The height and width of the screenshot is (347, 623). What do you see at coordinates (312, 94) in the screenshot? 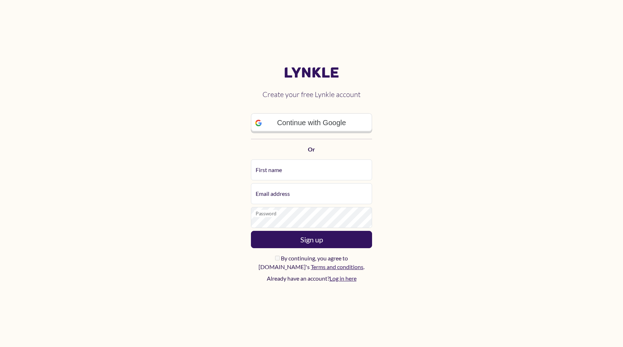
I see `h2: Create your free Lynkle account` at bounding box center [312, 94].